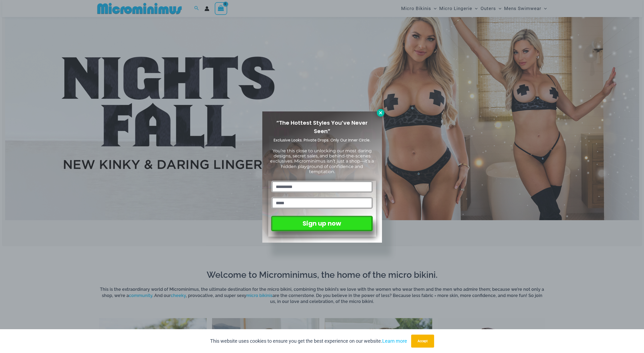  What do you see at coordinates (309, 341) in the screenshot?
I see `p: This website uses cookies to ensure you get the best experience on our website.` at bounding box center [309, 341].